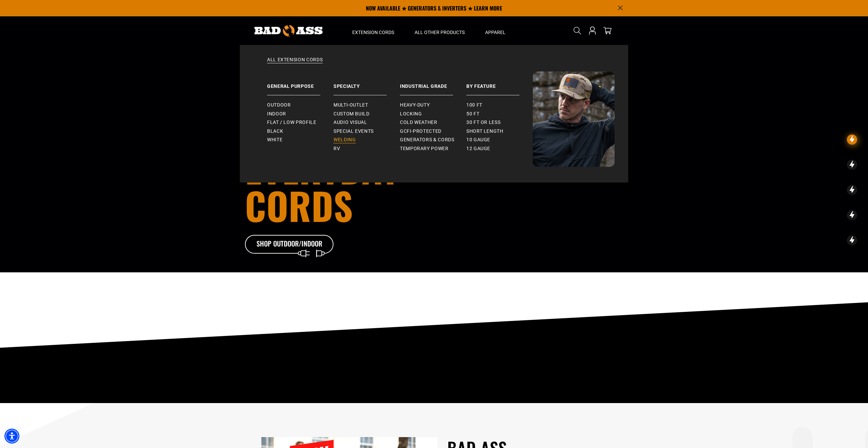 This screenshot has height=448, width=868. What do you see at coordinates (499, 140) in the screenshot?
I see `a: 10 gauge` at bounding box center [499, 140].